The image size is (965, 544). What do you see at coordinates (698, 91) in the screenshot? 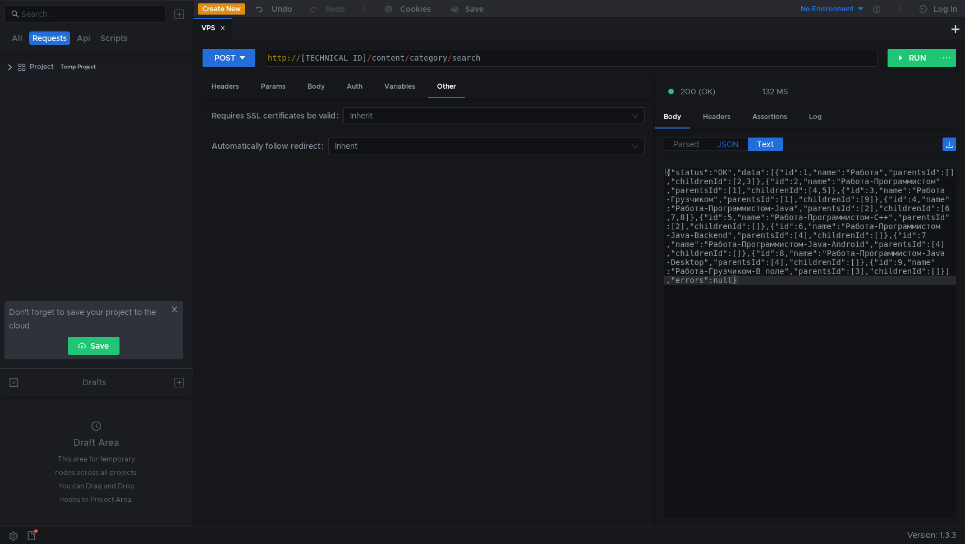
I see `span: 200 (OK)` at bounding box center [698, 91].